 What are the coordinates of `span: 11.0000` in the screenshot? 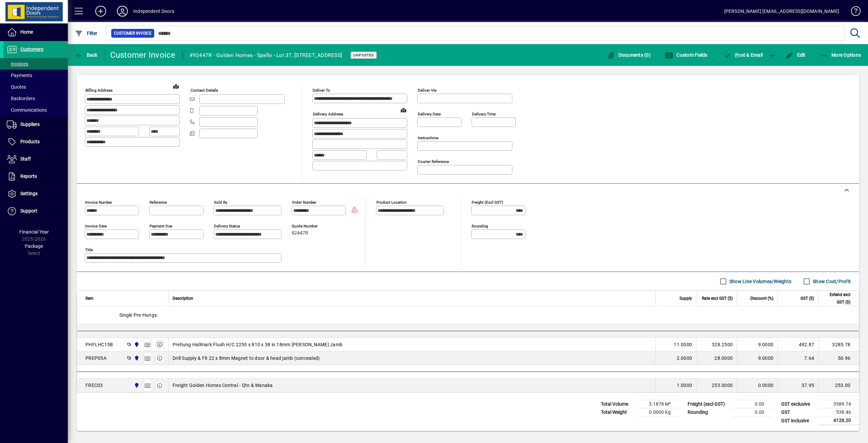 It's located at (683, 345).